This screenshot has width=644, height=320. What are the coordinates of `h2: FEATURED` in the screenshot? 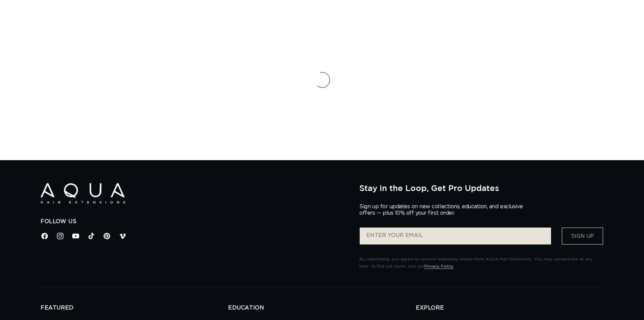 It's located at (134, 308).